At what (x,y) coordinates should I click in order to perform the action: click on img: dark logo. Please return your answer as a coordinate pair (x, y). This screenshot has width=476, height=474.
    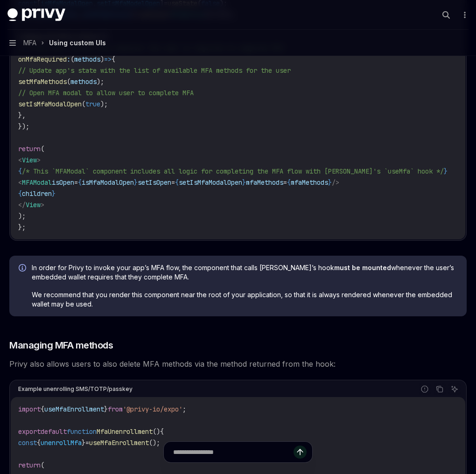
    Looking at the image, I should click on (37, 15).